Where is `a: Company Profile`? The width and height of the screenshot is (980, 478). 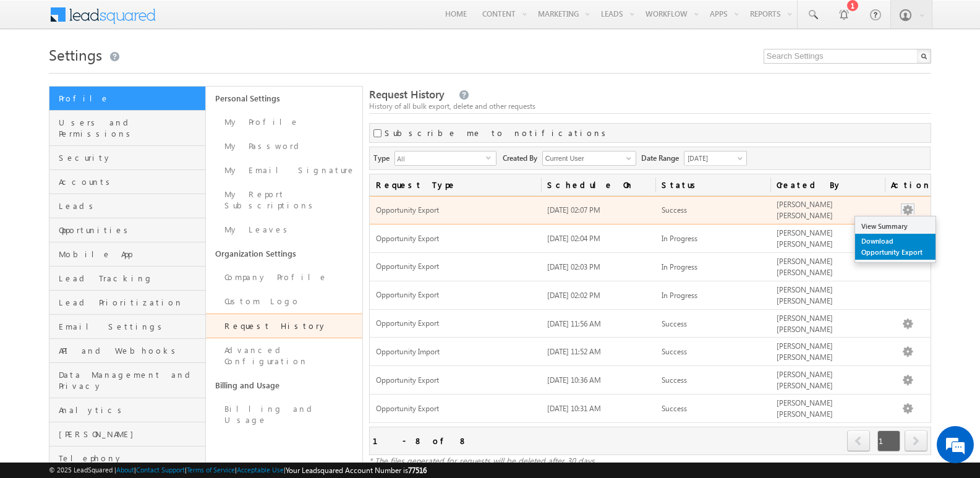 a: Company Profile is located at coordinates (284, 277).